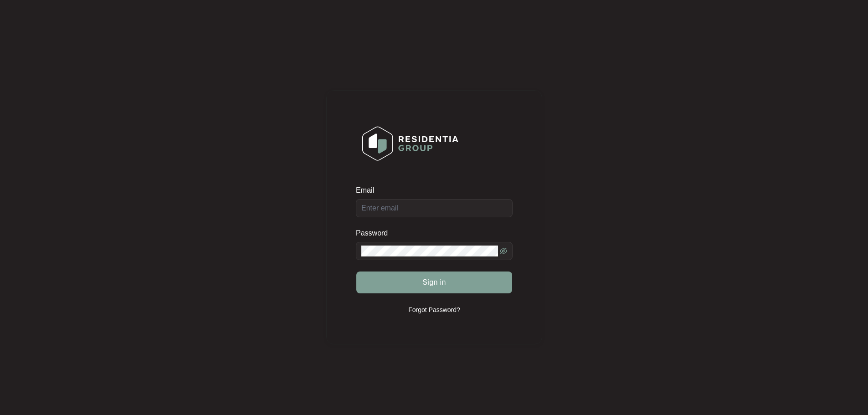  Describe the element at coordinates (410, 144) in the screenshot. I see `img: Login Logo` at that location.